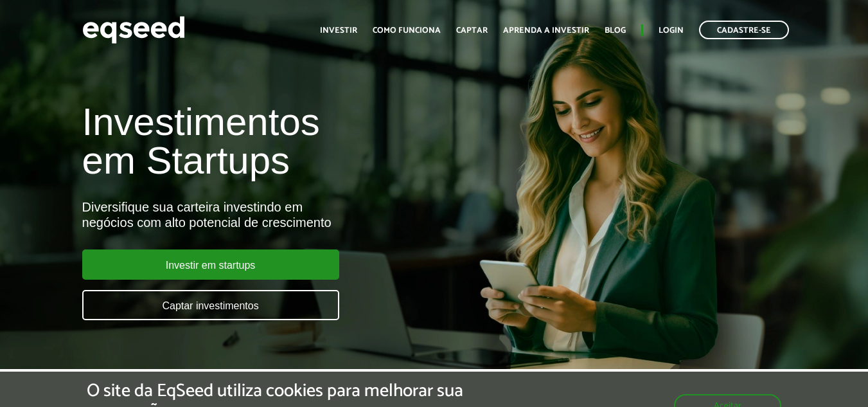 The width and height of the screenshot is (868, 407). What do you see at coordinates (290, 215) in the screenshot?
I see `div: Diversifique sua carteira investindo em negócios com alto potencial de crescimento` at bounding box center [290, 215].